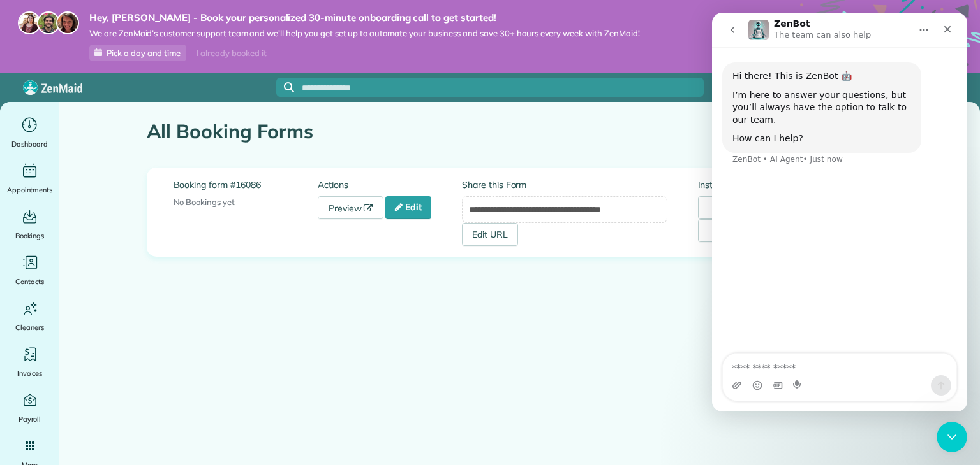 The height and width of the screenshot is (465, 980). I want to click on label: Actions, so click(390, 184).